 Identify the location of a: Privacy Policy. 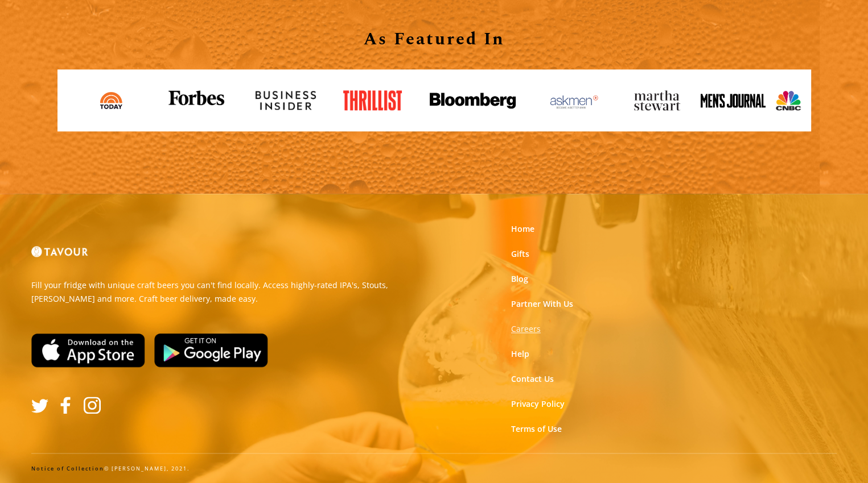
(538, 404).